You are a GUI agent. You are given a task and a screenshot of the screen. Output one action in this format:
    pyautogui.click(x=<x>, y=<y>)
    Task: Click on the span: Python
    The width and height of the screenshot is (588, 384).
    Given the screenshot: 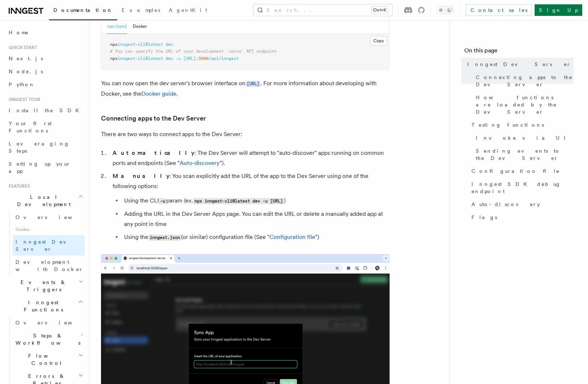 What is the action you would take?
    pyautogui.click(x=21, y=84)
    